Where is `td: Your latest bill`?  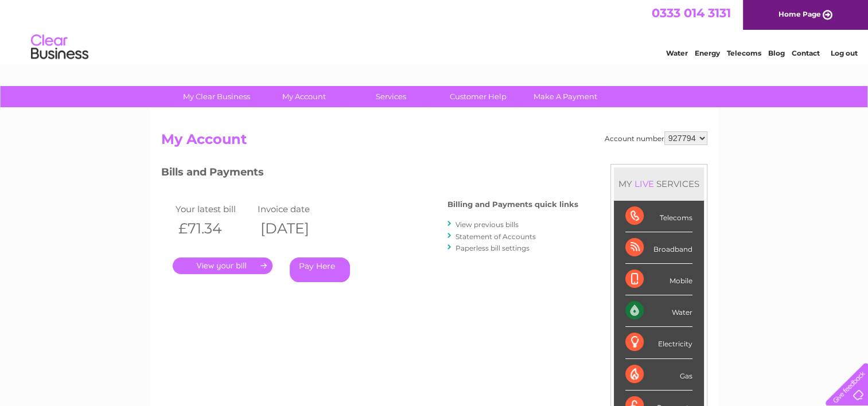 td: Your latest bill is located at coordinates (214, 209).